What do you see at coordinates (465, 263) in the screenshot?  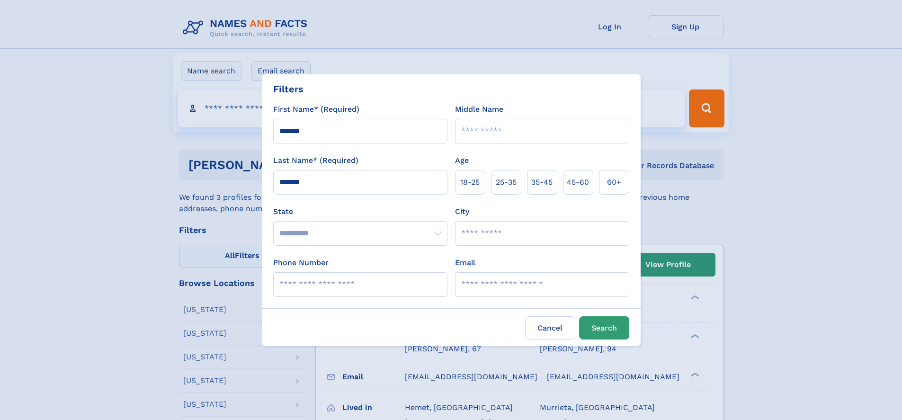 I see `label: Email` at bounding box center [465, 263].